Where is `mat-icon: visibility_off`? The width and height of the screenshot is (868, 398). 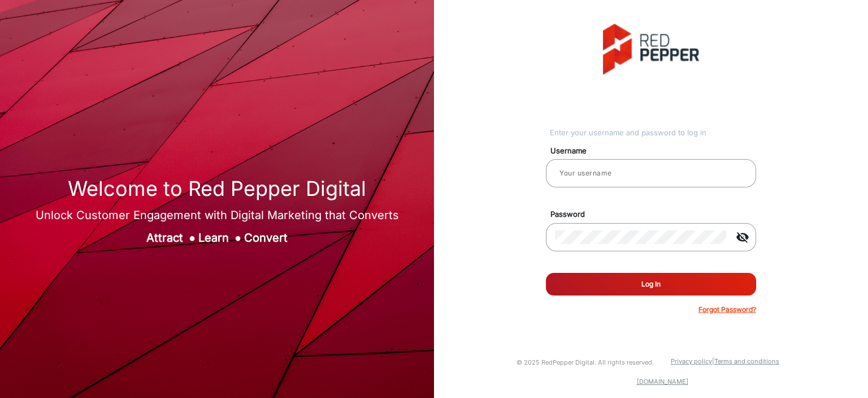 mat-icon: visibility_off is located at coordinates (743, 237).